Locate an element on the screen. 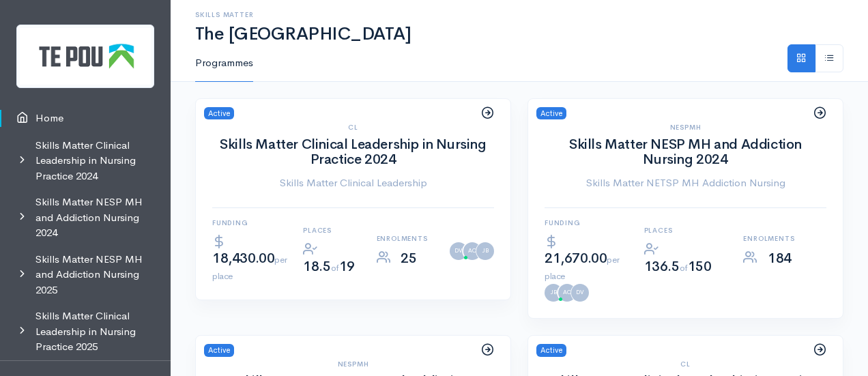 Image resolution: width=868 pixels, height=376 pixels. a: Skills Matter Clinical Leadership in Nursing Practice 2024 is located at coordinates (353, 152).